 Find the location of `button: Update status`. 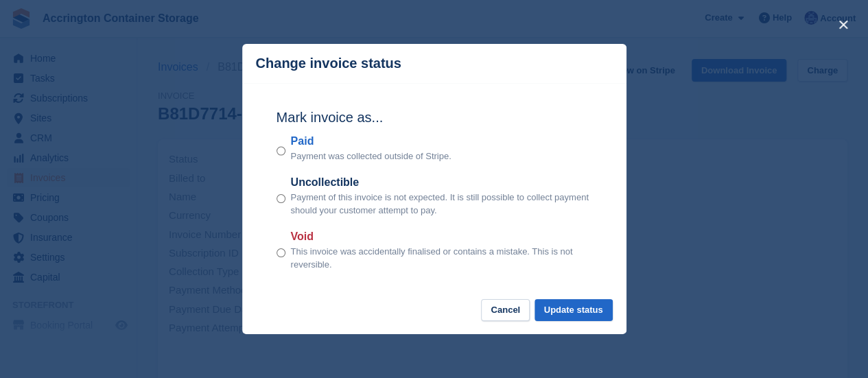

button: Update status is located at coordinates (574, 310).